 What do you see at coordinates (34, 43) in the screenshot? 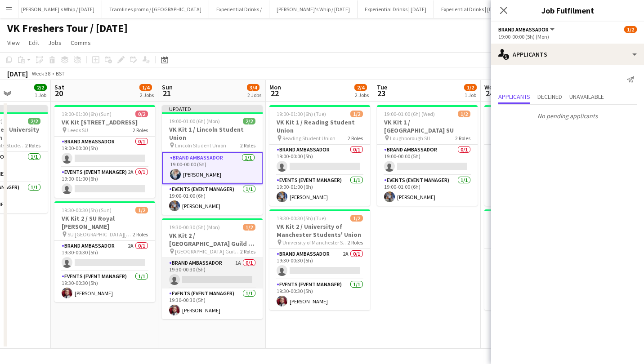
I see `a: Edit` at bounding box center [34, 43].